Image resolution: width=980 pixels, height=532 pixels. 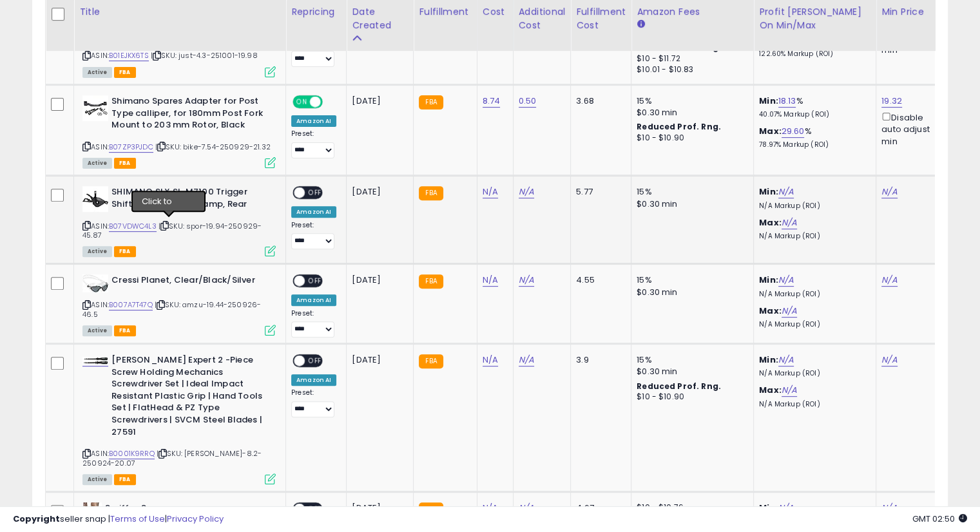 I want to click on img: 318lUj0EYDL._SL40_.jpg, so click(x=95, y=284).